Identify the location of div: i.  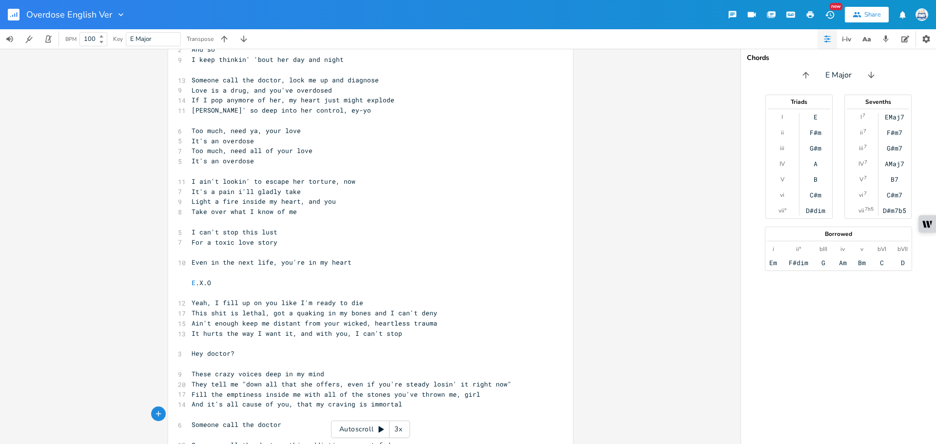
(774, 249).